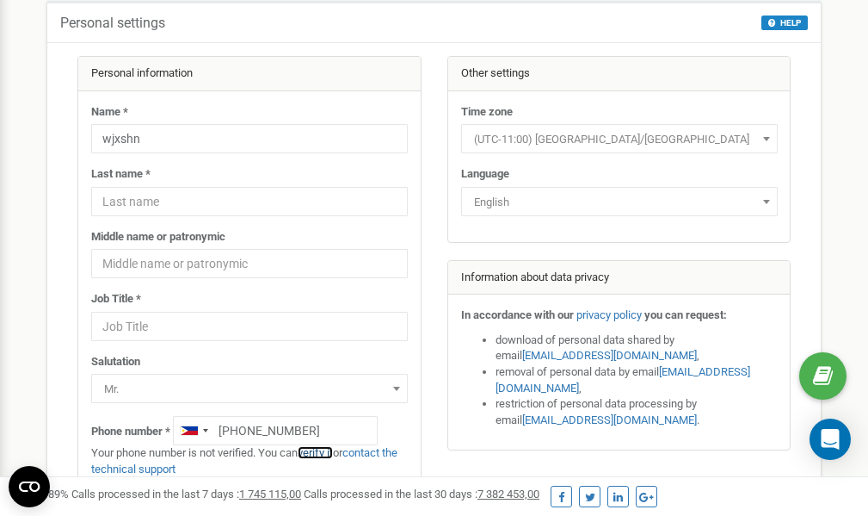  What do you see at coordinates (250, 263) in the screenshot?
I see `input: Middle name or patronymic` at bounding box center [250, 263].